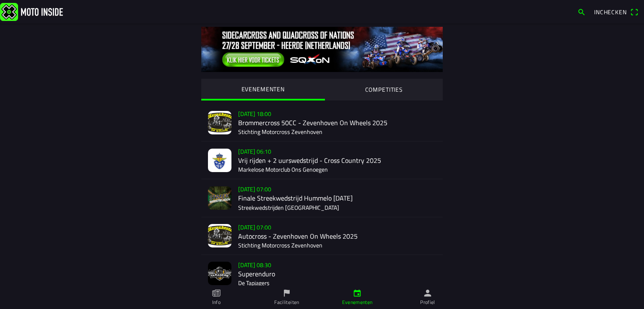  I want to click on img: 0tIKNvXMbOBQGQ39g5GyH2eKrZ0ImZcyIMR2rZNf.jpg, so click(322, 50).